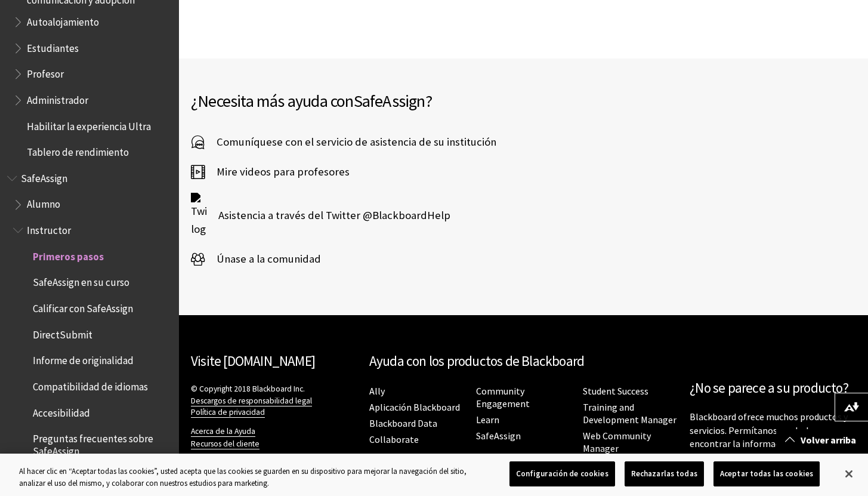 The image size is (868, 496). I want to click on a: Únase a la comunidad, so click(256, 259).